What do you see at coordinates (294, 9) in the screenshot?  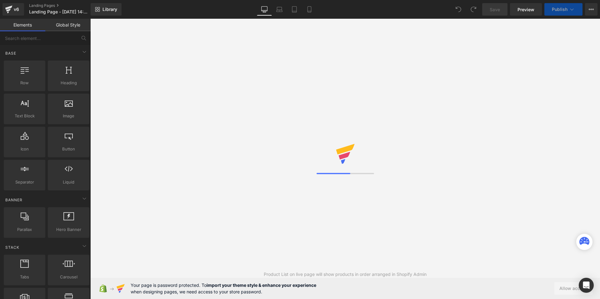 I see `a: Tablet` at bounding box center [294, 9].